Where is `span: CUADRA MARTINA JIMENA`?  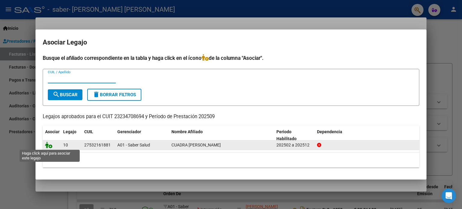
span: CUADRA MARTINA JIMENA is located at coordinates (196, 145).